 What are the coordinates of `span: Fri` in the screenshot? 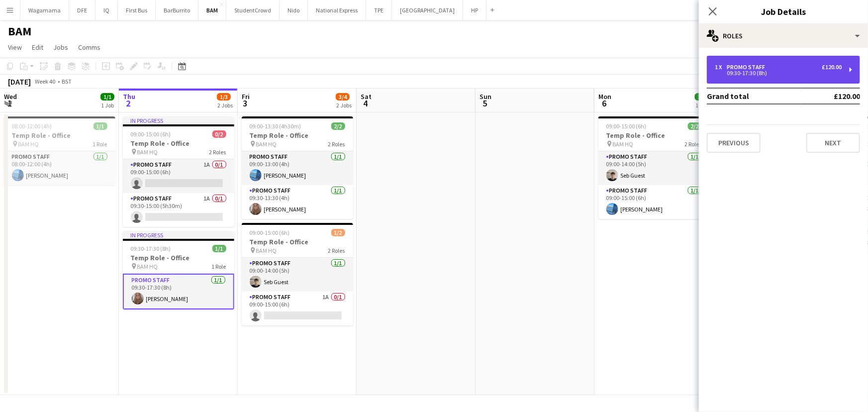 It's located at (246, 97).